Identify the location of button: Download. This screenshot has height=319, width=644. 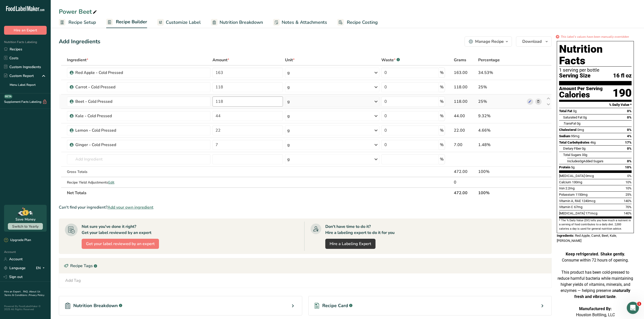
(534, 42).